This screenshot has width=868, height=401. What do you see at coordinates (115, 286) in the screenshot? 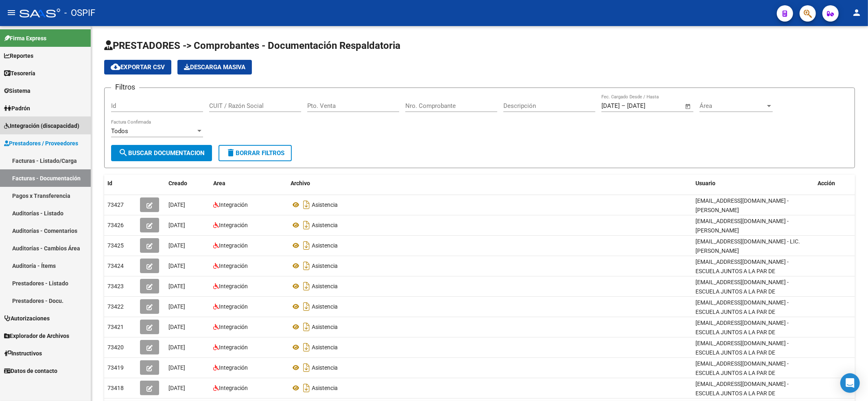
I see `span: 73423` at bounding box center [115, 286].